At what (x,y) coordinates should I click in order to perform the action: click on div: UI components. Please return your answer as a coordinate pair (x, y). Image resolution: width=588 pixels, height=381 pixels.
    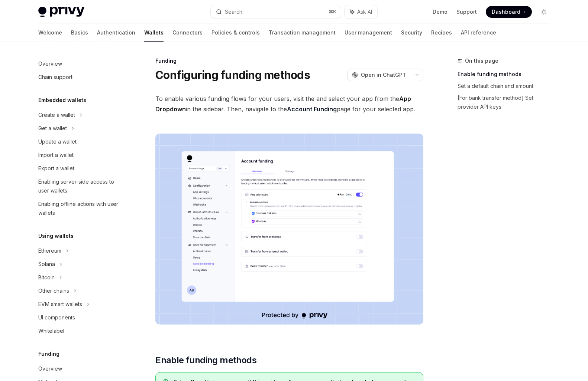
    Looking at the image, I should click on (56, 318).